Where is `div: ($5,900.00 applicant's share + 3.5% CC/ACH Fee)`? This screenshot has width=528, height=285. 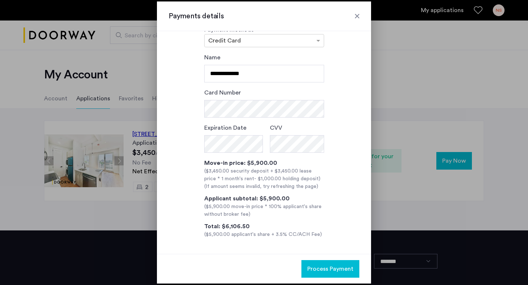 div: ($5,900.00 applicant's share + 3.5% CC/ACH Fee) is located at coordinates (264, 235).